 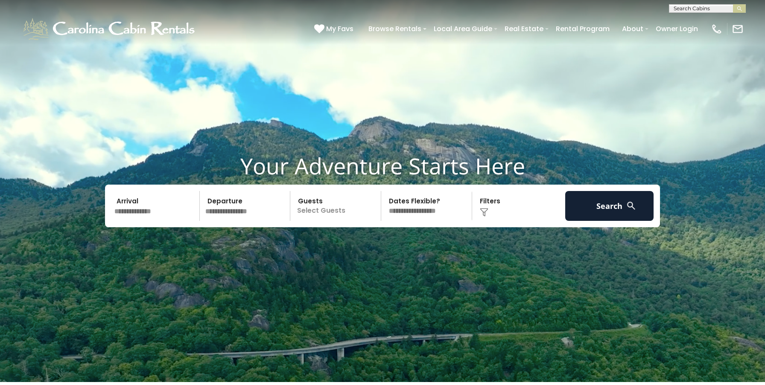 I want to click on img: filter--v1.png, so click(x=484, y=213).